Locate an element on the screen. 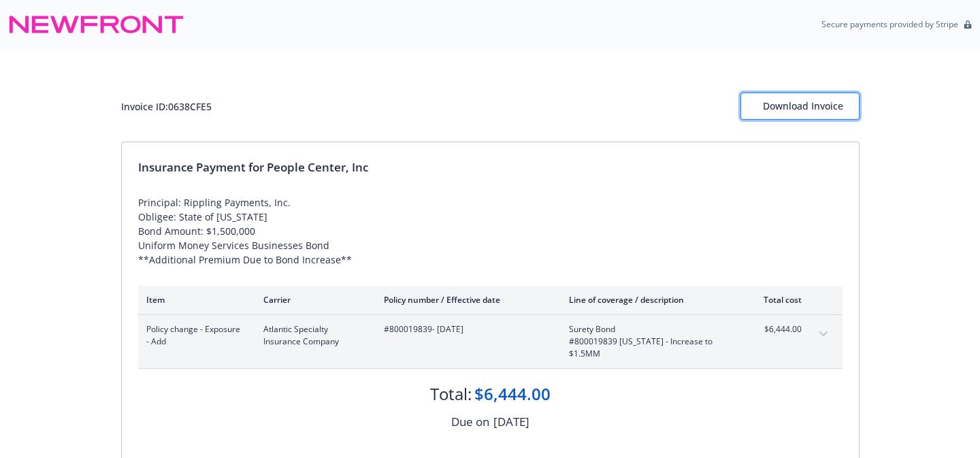 Image resolution: width=980 pixels, height=458 pixels. button: expand content is located at coordinates (824, 334).